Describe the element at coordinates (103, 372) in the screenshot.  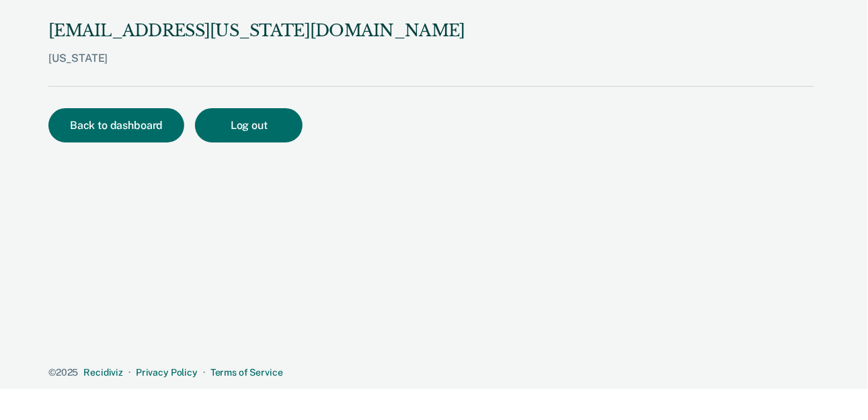
I see `a: Recidiviz` at that location.